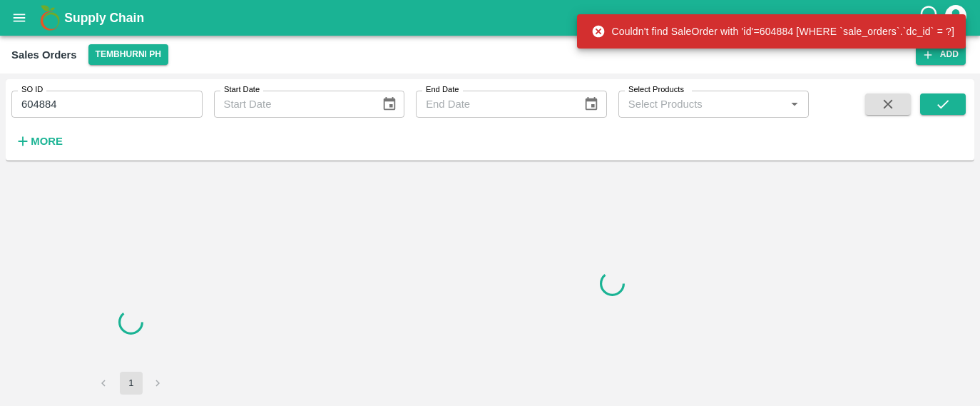 This screenshot has height=406, width=980. I want to click on img: logo, so click(50, 18).